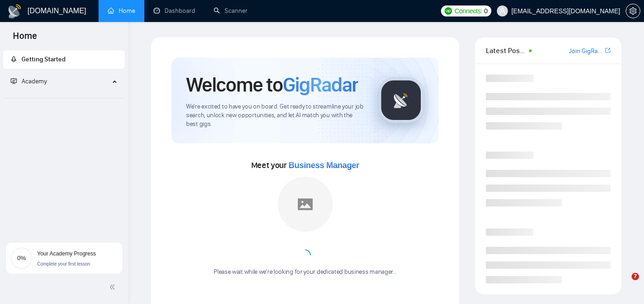 Image resolution: width=644 pixels, height=304 pixels. Describe the element at coordinates (633, 11) in the screenshot. I see `button: setting` at that location.